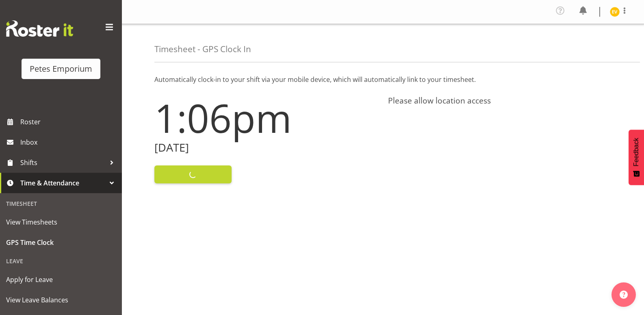 Image resolution: width=644 pixels, height=315 pixels. I want to click on span: View Timesheets, so click(61, 222).